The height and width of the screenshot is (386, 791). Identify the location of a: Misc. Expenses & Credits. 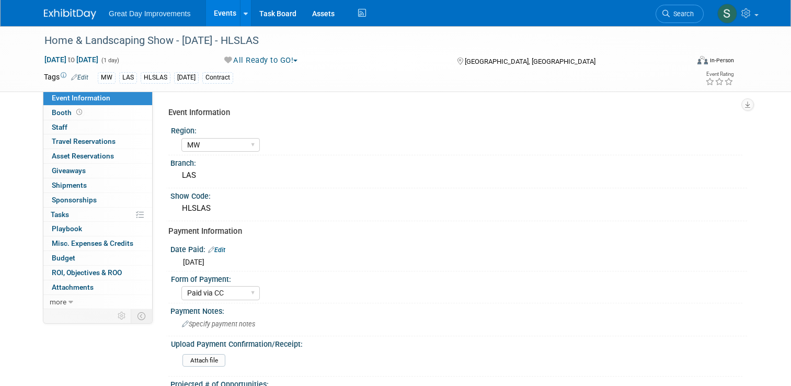
(98, 243).